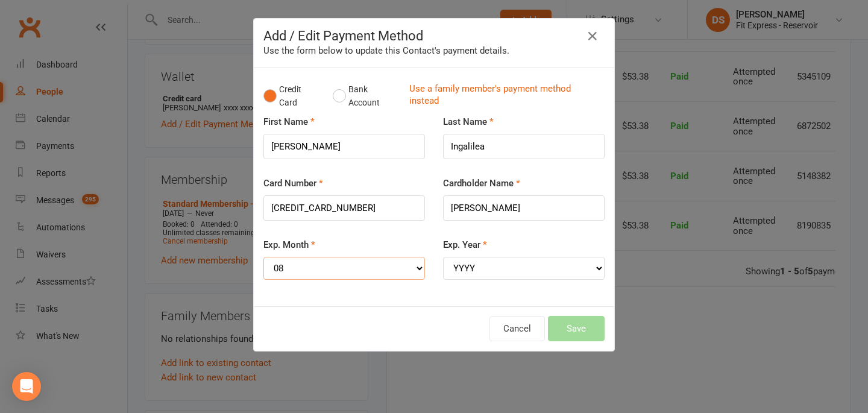  Describe the element at coordinates (434, 36) in the screenshot. I see `h4: Add / Edit Payment Method` at that location.